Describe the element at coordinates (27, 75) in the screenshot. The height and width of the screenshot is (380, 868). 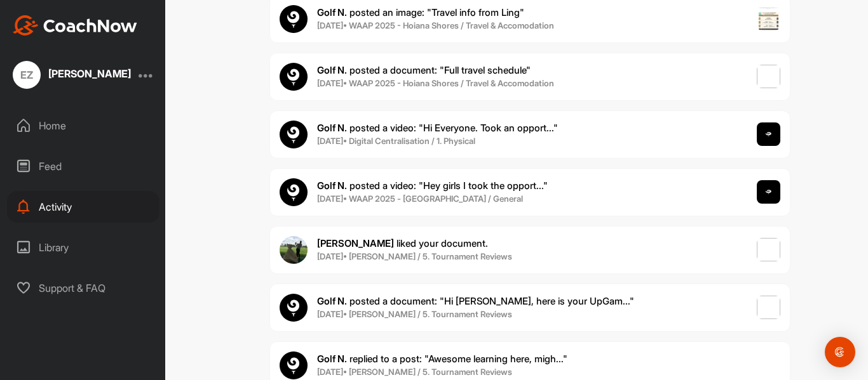
I see `div: EZ` at that location.